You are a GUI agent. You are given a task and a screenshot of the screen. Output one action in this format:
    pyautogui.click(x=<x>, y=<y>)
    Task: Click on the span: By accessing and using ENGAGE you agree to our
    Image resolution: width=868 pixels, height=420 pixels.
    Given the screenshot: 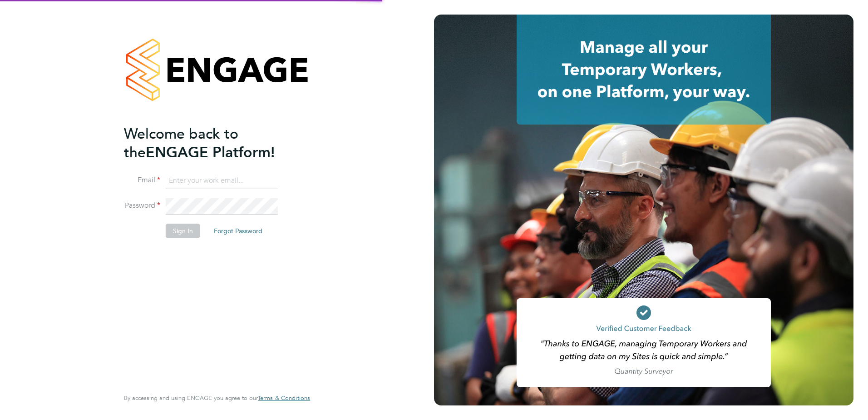 What is the action you would take?
    pyautogui.click(x=217, y=398)
    